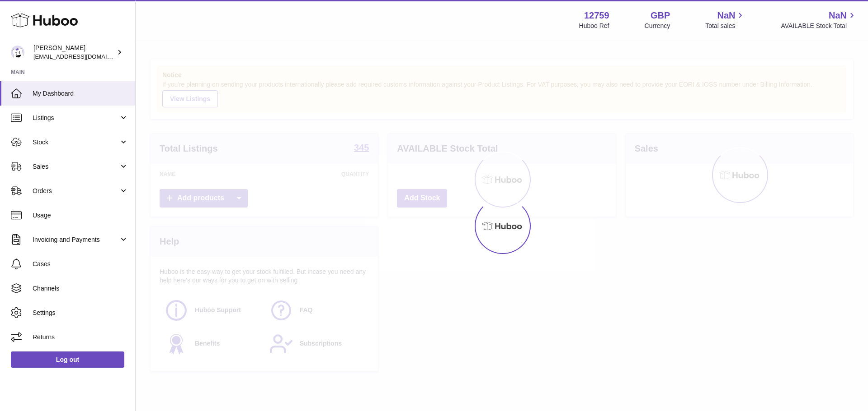  I want to click on div: Huboo Ref, so click(594, 26).